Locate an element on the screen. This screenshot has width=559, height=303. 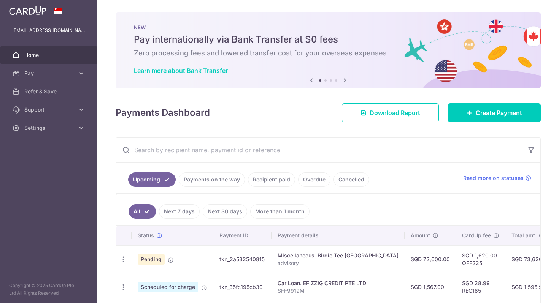
td: SGD 28.99 REC185 is located at coordinates (480, 287).